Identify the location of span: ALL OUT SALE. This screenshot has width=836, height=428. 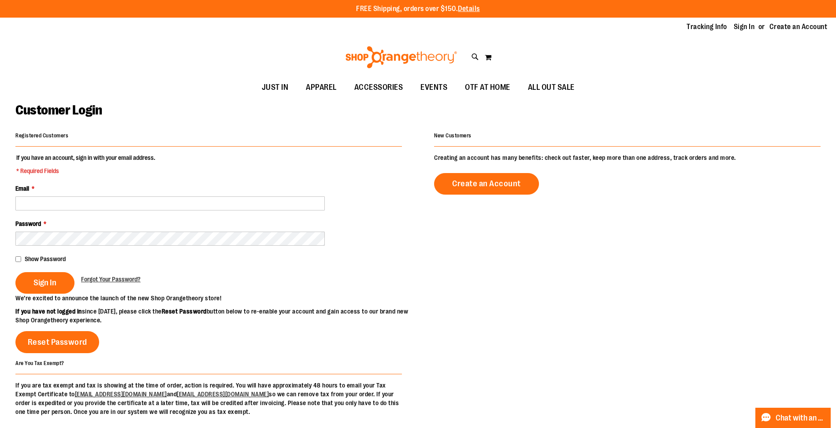
(551, 87).